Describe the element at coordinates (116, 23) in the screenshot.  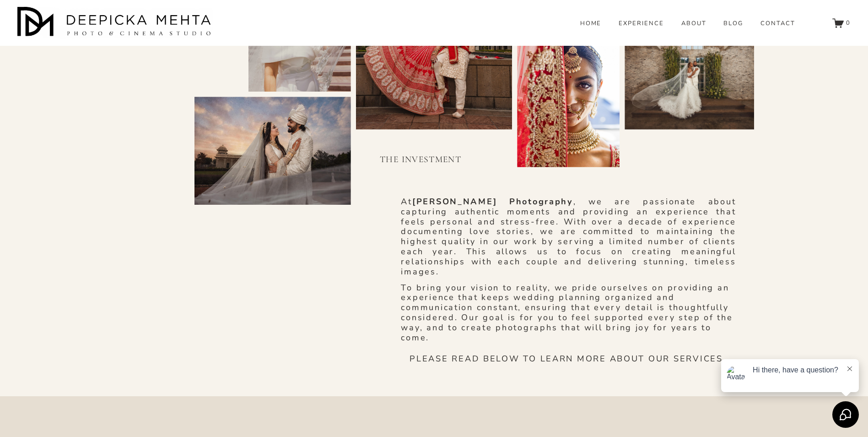
I see `a: Austin Wedding Photographer - Deepicka Mehta Photography &amp; Cinematography` at that location.